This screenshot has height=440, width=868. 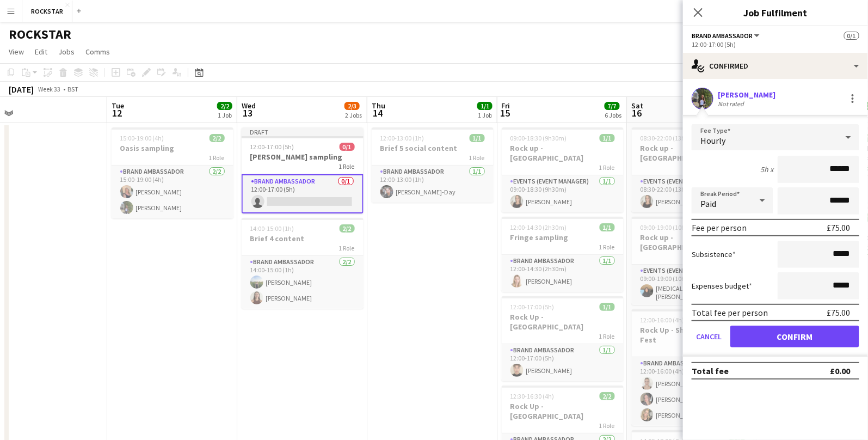 I want to click on div: 2 Jobs, so click(x=353, y=115).